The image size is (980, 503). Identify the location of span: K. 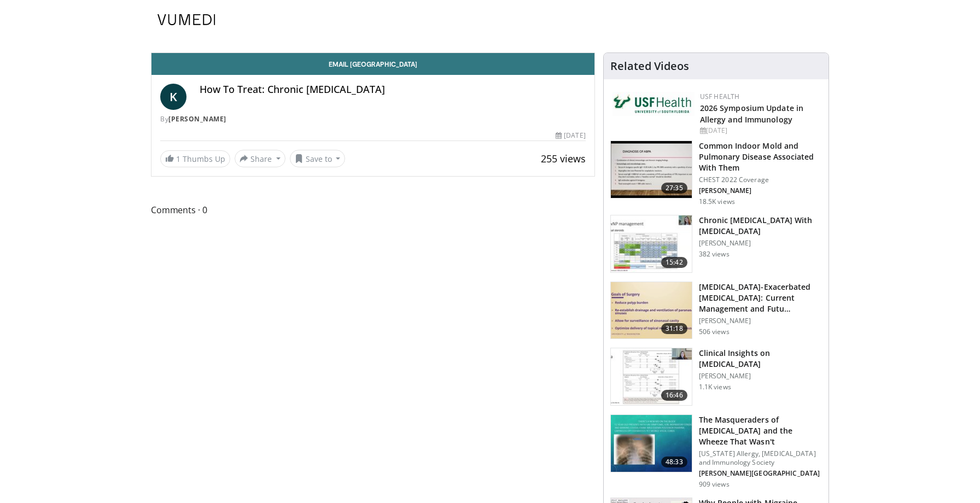
(173, 96).